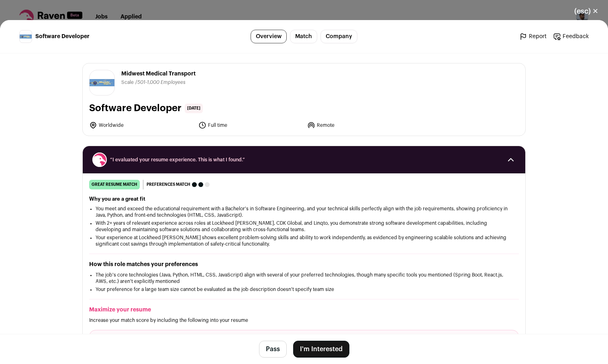 The image size is (608, 364). What do you see at coordinates (304, 320) in the screenshot?
I see `p: Increase your match score by including the following into your resume` at bounding box center [304, 320].